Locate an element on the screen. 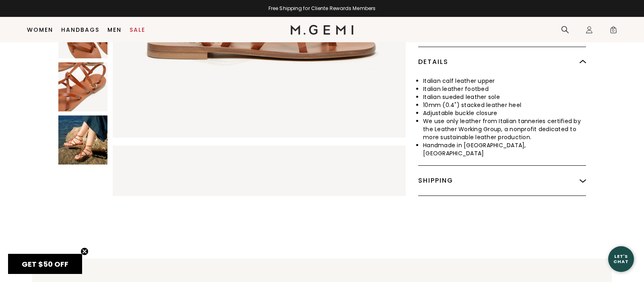 The height and width of the screenshot is (282, 644). li: 10mm (0.4") stacked leather heel is located at coordinates (504, 105).